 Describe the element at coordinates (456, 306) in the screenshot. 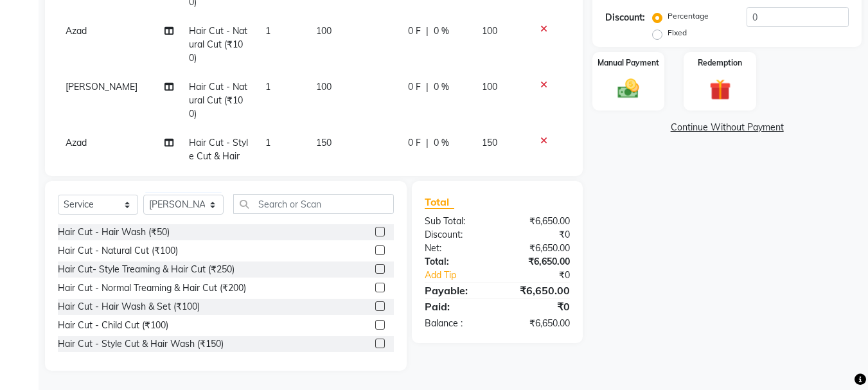

I see `div: Paid:` at that location.